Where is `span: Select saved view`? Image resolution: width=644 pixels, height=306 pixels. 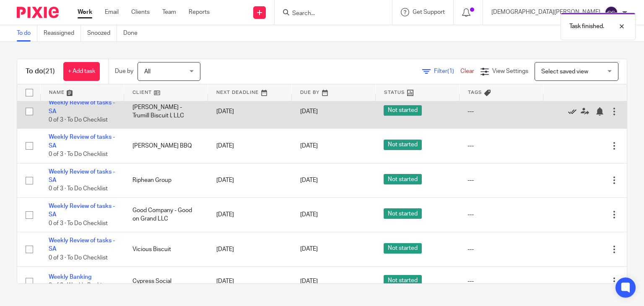 span: Select saved view is located at coordinates (565, 72).